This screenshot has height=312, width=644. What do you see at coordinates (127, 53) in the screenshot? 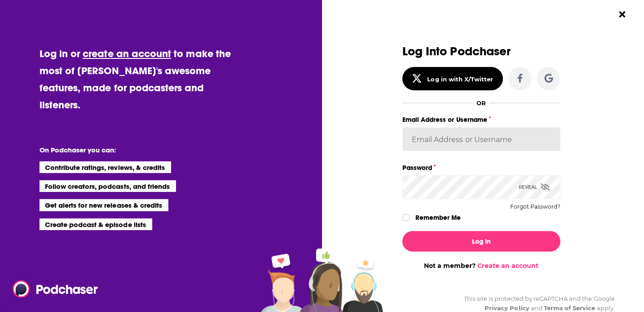
I see `a: create an account` at bounding box center [127, 53].